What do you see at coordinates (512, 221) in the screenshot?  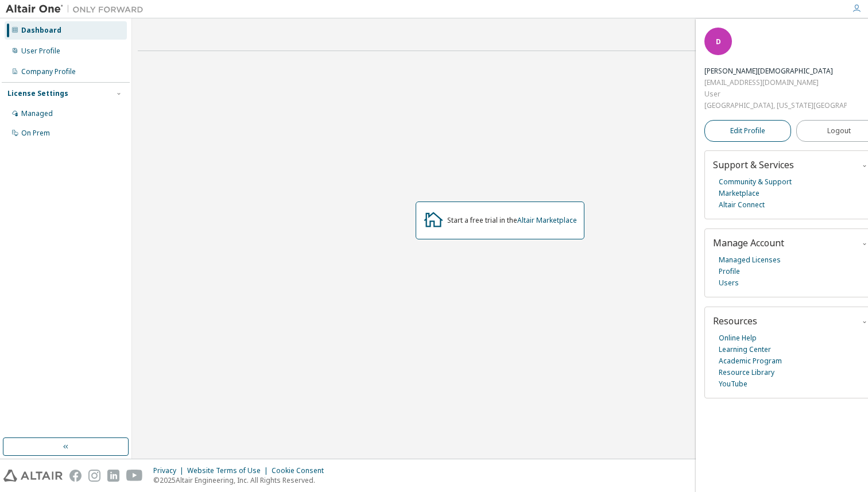 I see `div: Start a free trial in the` at bounding box center [512, 221].